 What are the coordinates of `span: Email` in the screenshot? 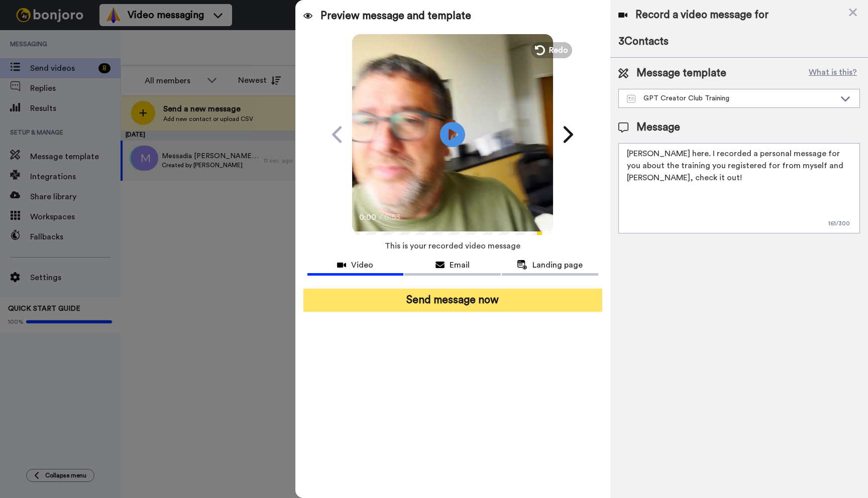 It's located at (460, 265).